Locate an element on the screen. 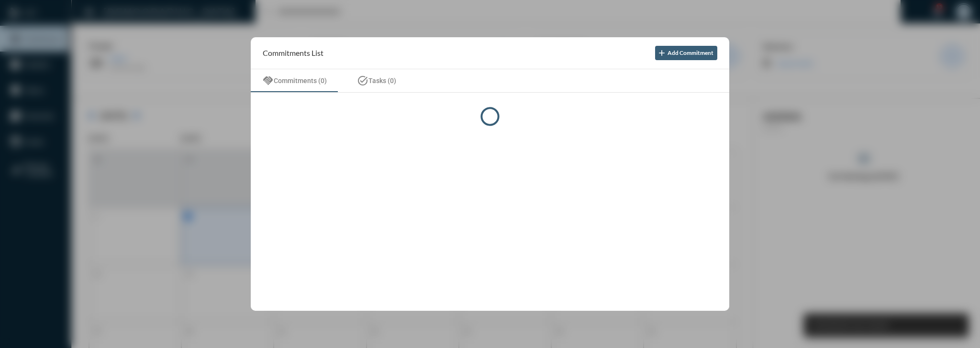 The height and width of the screenshot is (348, 980). span: Commitments (0) is located at coordinates (300, 81).